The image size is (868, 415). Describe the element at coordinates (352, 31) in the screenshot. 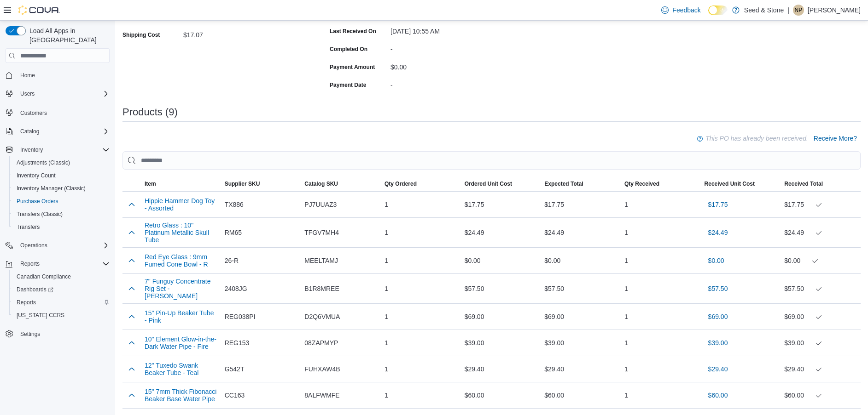

I see `label: Last Received On` at that location.